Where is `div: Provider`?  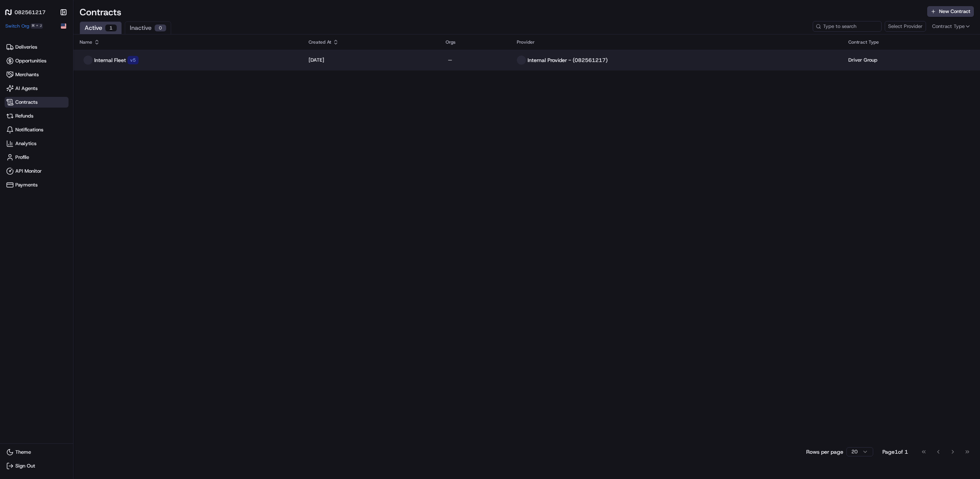 div: Provider is located at coordinates (676, 42).